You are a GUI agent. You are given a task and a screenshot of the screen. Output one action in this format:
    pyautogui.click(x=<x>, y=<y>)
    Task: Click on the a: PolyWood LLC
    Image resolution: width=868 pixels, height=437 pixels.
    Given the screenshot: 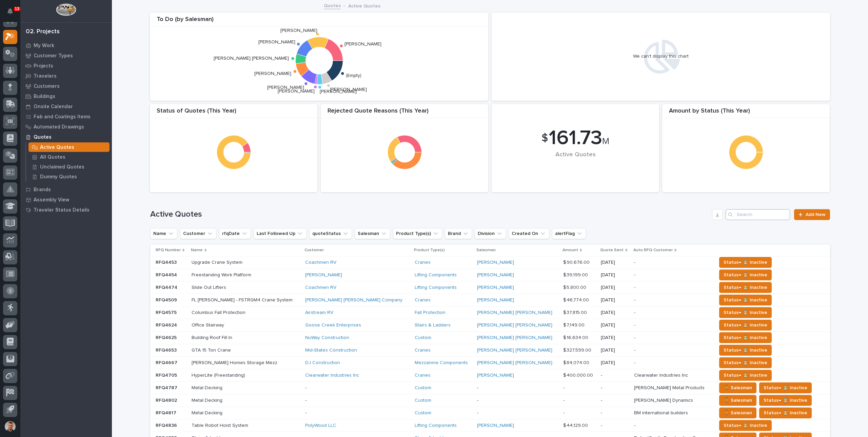 What is the action you would take?
    pyautogui.click(x=321, y=426)
    